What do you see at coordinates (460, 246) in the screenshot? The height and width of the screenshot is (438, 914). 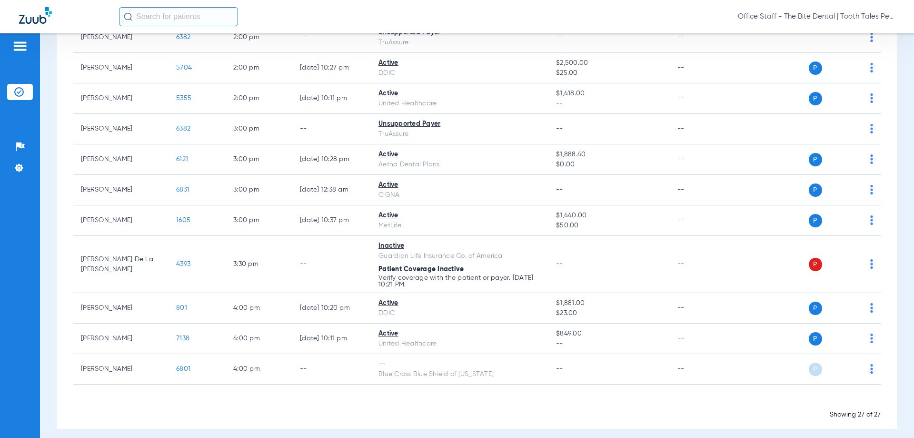 I see `div: Inactive` at bounding box center [460, 246].